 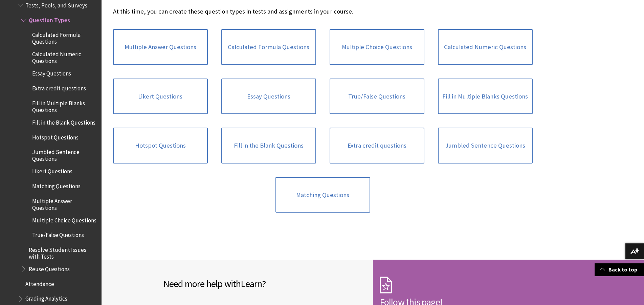 I want to click on a: Likert Questions, so click(x=160, y=97).